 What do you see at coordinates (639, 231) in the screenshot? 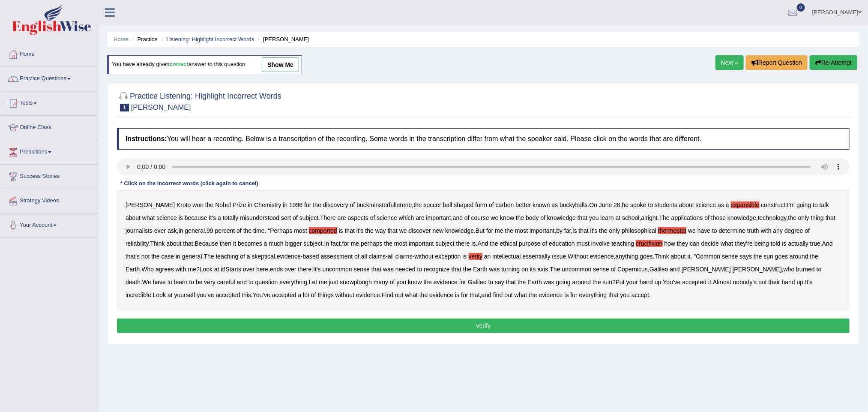
I see `b: philosophical` at bounding box center [639, 231].